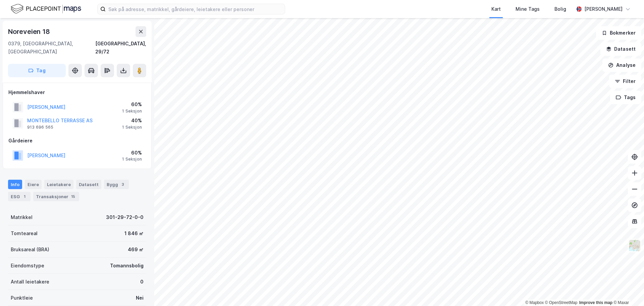 The height and width of the screenshot is (306, 644). Describe the element at coordinates (30, 282) in the screenshot. I see `div: Antall leietakere` at that location.